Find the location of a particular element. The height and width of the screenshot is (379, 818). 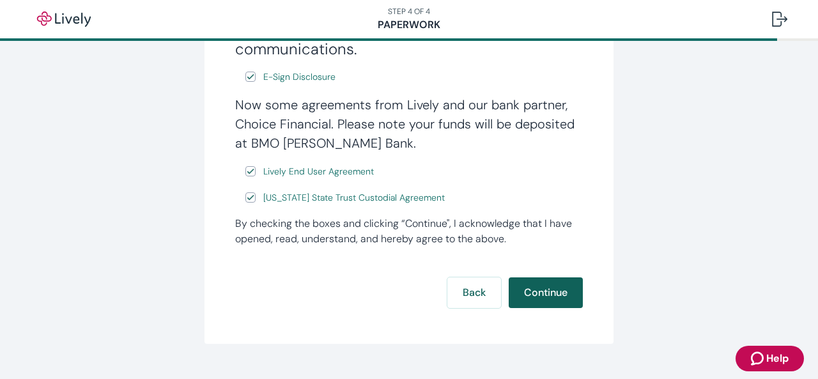

span: E-Sign Disclosure is located at coordinates (299, 77).